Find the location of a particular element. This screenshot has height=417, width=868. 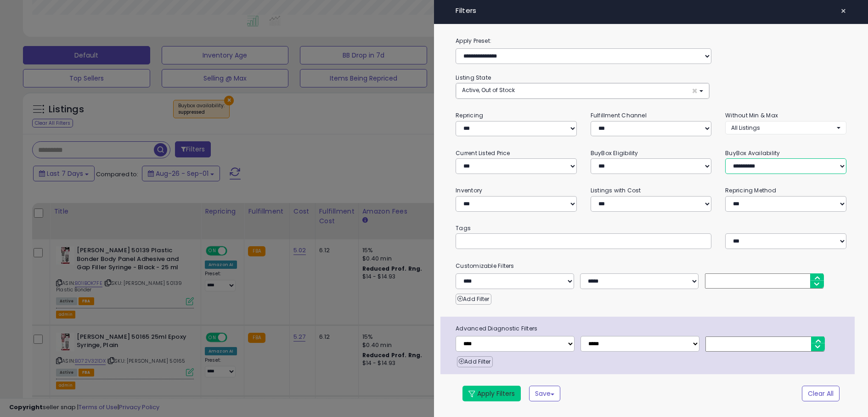

button: Clear All is located at coordinates (821, 393).